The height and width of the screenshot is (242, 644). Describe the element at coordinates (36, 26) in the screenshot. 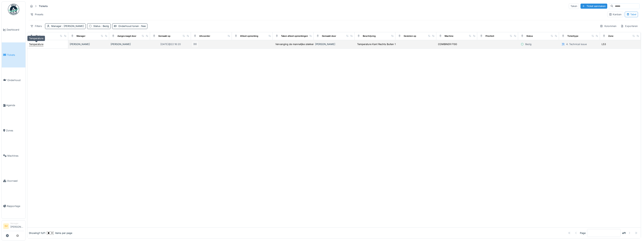

I see `div: Filters` at that location.